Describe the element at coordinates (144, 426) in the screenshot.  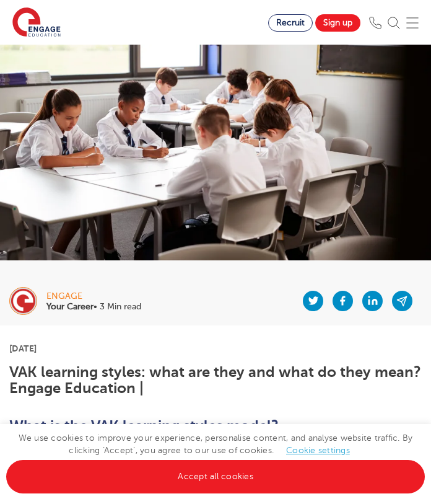
I see `b: What is the VAK learning styles model?` at that location.